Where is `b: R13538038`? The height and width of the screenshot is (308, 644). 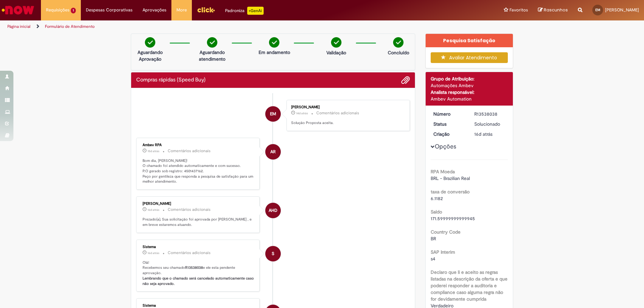
b: R13538038 is located at coordinates (194, 267).